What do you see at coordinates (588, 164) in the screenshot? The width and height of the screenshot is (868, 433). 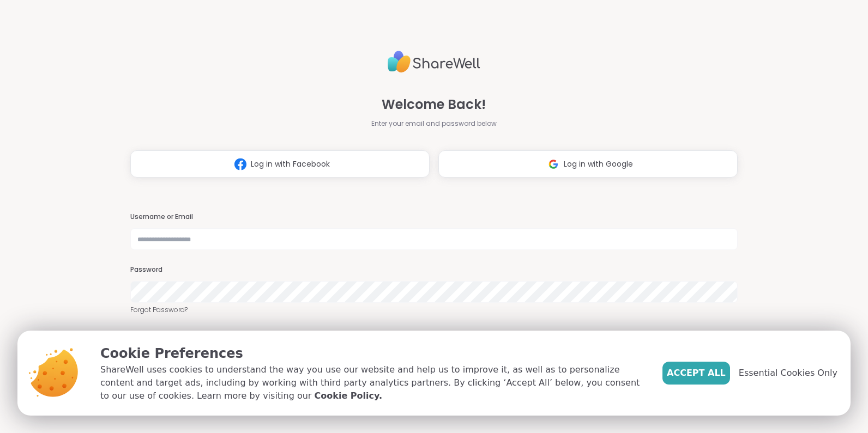 I see `button: Log in with Google` at bounding box center [588, 164].